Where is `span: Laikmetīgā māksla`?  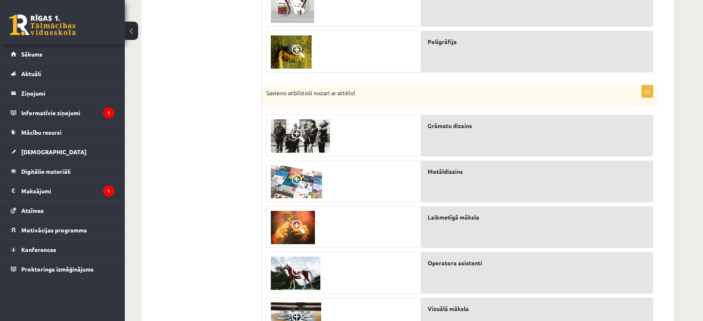
span: Laikmetīgā māksla is located at coordinates (454, 217).